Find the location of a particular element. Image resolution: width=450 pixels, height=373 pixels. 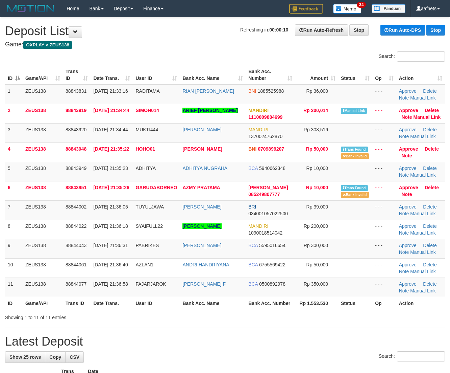

th: Game/API is located at coordinates (43, 303).